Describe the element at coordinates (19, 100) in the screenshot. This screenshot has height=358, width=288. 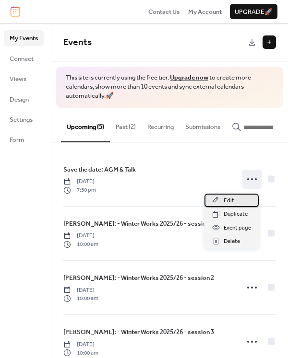
I see `span: Design` at that location.